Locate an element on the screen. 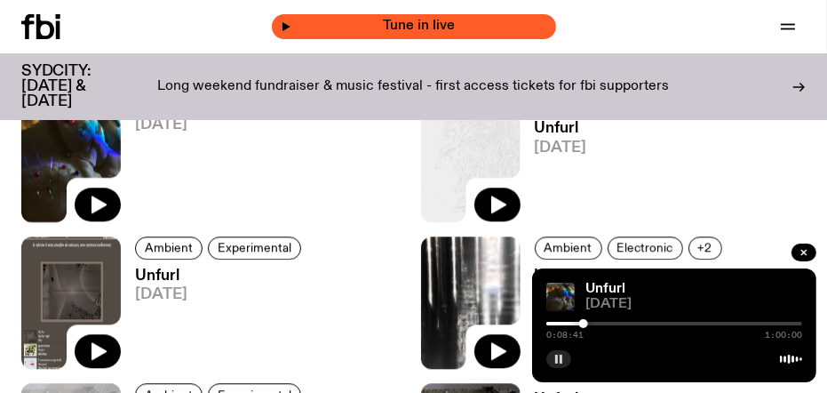  button: +2 is located at coordinates (706, 248).